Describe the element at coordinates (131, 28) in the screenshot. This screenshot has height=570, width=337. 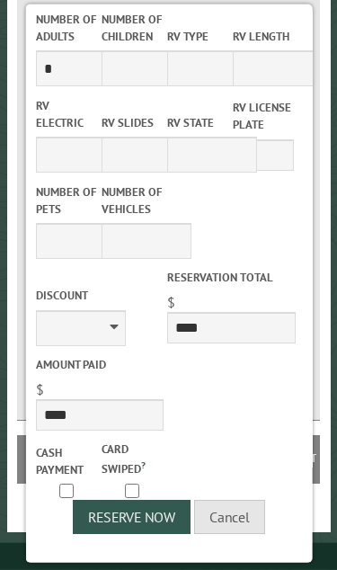
I see `label: Number of Children` at that location.